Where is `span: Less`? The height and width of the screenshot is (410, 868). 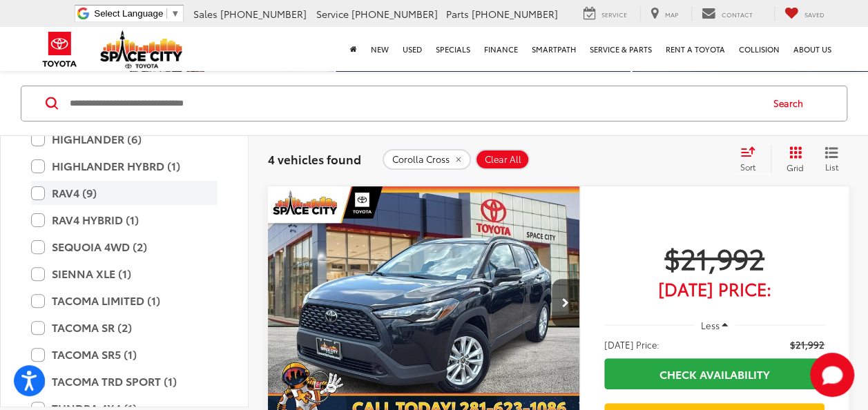
span: Less is located at coordinates (709, 325).